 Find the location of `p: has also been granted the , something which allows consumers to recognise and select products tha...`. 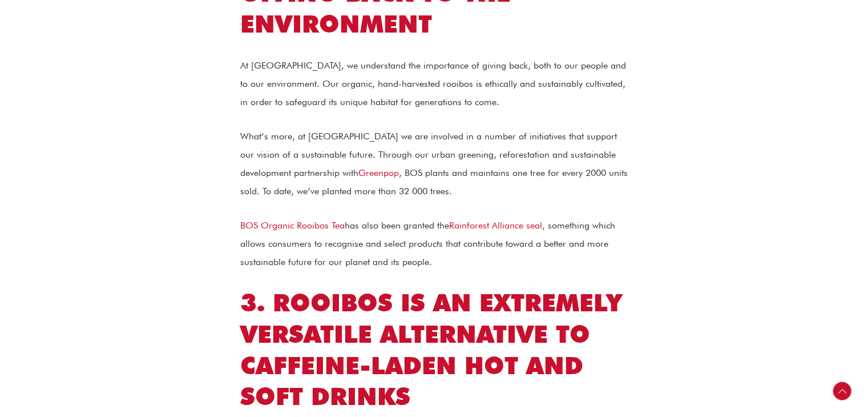

p: has also been granted the , something which allows consumers to recognise and select products tha... is located at coordinates (434, 244).